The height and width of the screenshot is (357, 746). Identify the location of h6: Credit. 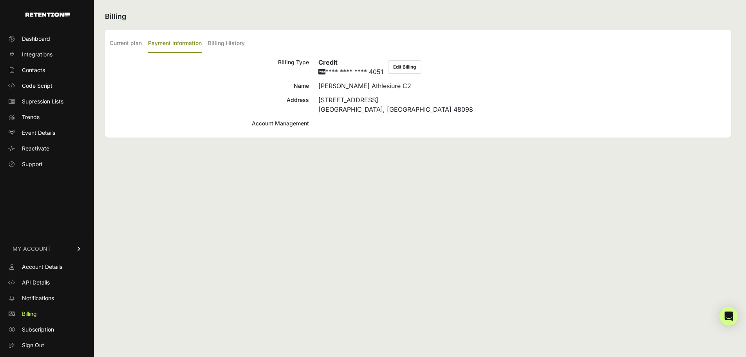
(351, 62).